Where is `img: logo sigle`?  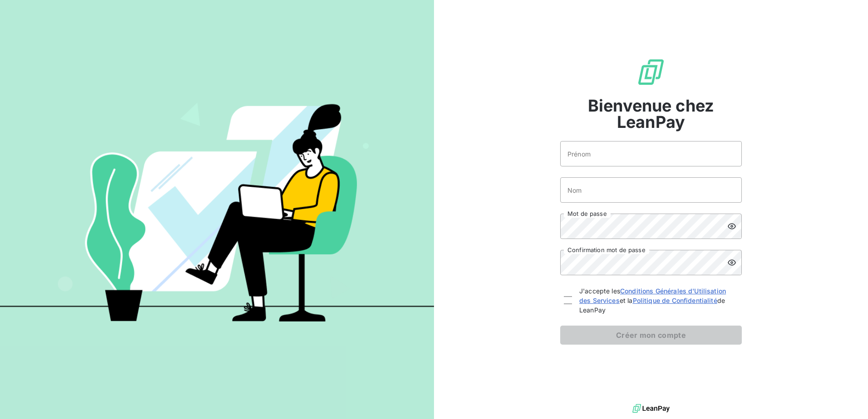 img: logo sigle is located at coordinates (651, 72).